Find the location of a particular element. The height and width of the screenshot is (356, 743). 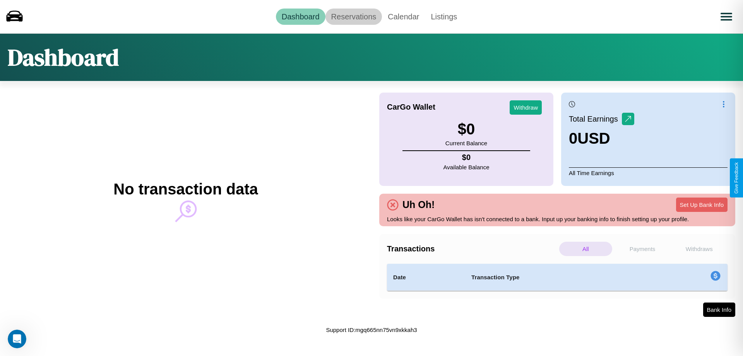

a: Listings is located at coordinates (444, 17).